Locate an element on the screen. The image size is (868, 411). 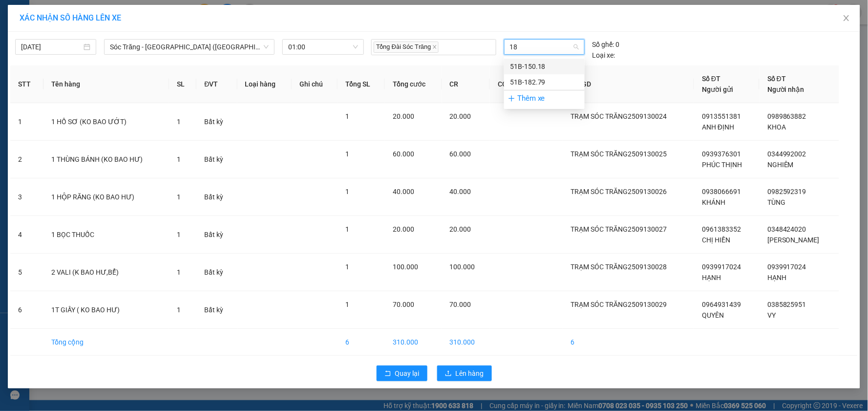
td: 1 HỒ SƠ (KO BAO ƯỚT) is located at coordinates (106, 122).